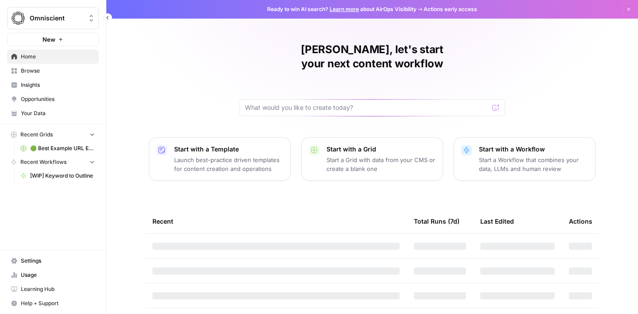 The width and height of the screenshot is (638, 314). What do you see at coordinates (533, 164) in the screenshot?
I see `p: Start a Workflow that combines your data, LLMs and human review` at bounding box center [533, 164].